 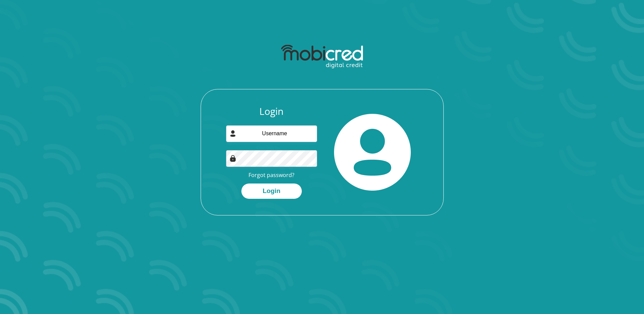 What do you see at coordinates (272, 134) in the screenshot?
I see `input: Username` at bounding box center [272, 134].